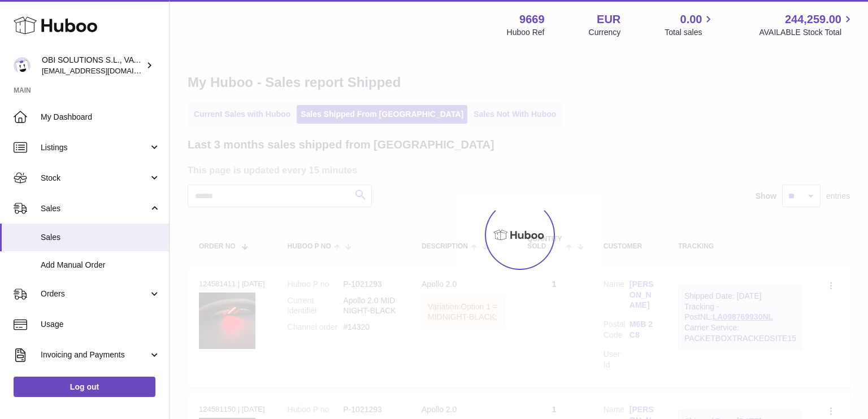 The width and height of the screenshot is (868, 419). Describe the element at coordinates (813, 19) in the screenshot. I see `span: 244,259.00` at that location.